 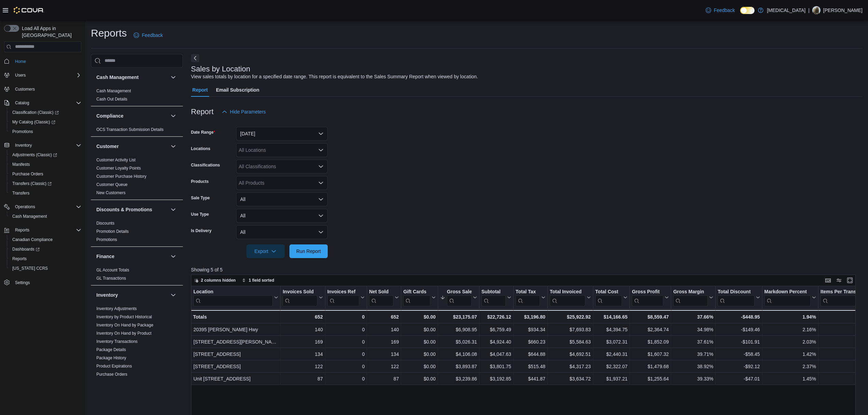 I want to click on div: $4,692.51, so click(x=571, y=355).